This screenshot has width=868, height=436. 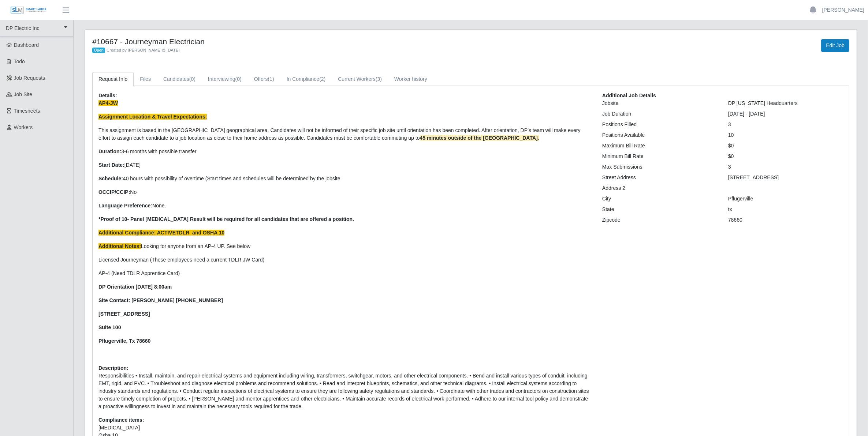 What do you see at coordinates (27, 111) in the screenshot?
I see `span: Timesheets` at bounding box center [27, 111].